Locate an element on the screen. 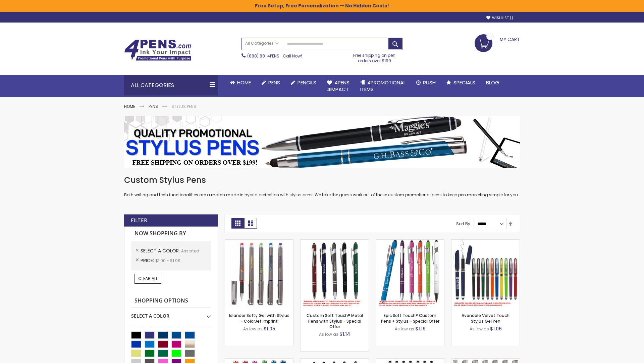 The height and width of the screenshot is (363, 644). a: Specials is located at coordinates (461, 83).